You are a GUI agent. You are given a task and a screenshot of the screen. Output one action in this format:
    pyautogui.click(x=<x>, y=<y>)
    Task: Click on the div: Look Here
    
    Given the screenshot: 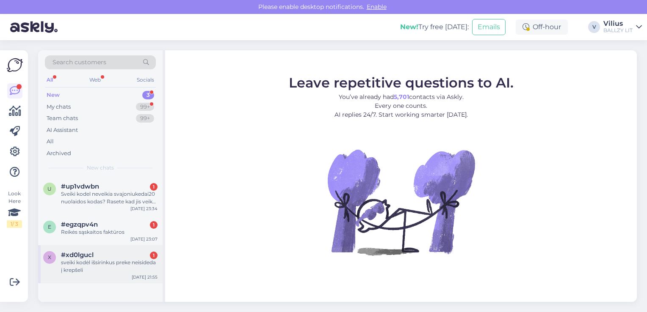 What is the action you would take?
    pyautogui.click(x=14, y=209)
    